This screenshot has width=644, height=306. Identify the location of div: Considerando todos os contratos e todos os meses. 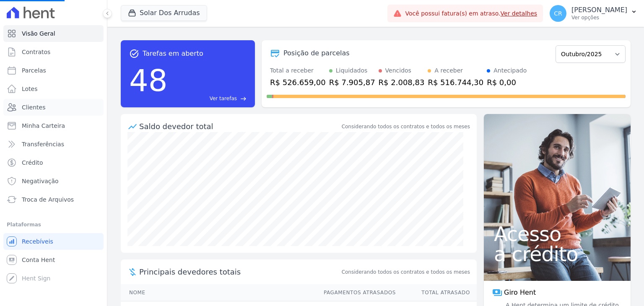
(406, 126).